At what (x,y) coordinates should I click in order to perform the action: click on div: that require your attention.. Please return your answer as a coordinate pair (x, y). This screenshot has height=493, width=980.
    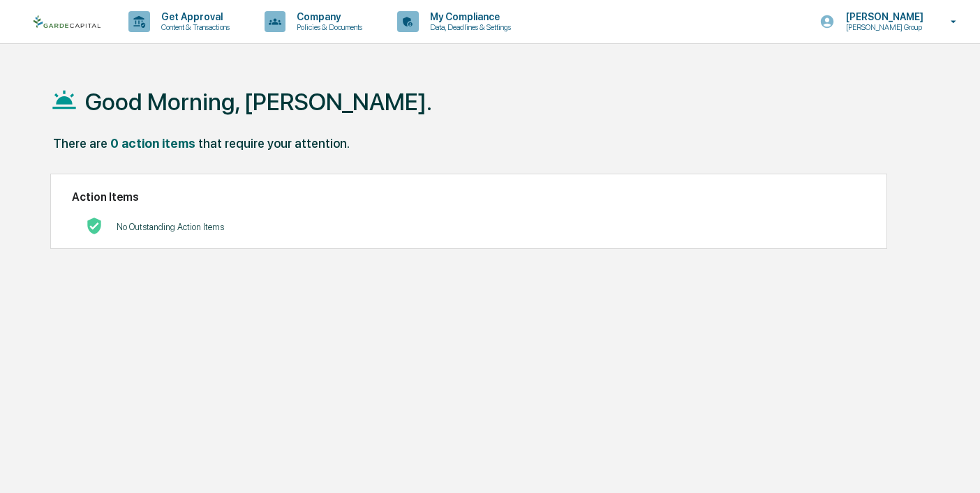
    Looking at the image, I should click on (274, 143).